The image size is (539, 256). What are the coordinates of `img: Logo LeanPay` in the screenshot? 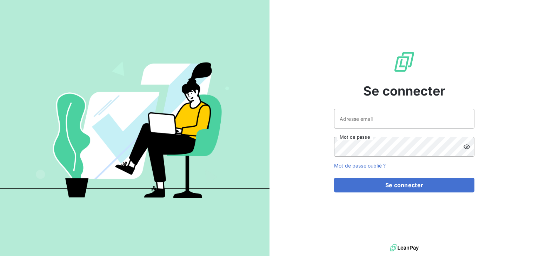 It's located at (404, 62).